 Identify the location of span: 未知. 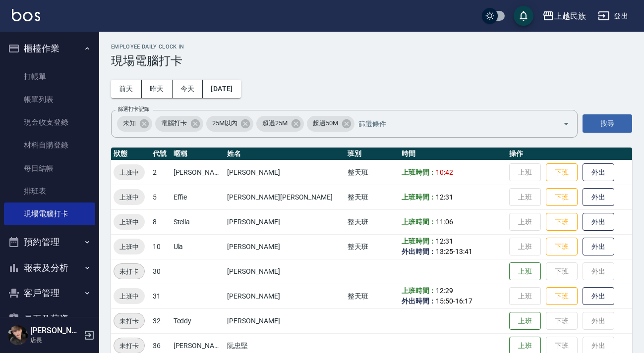
(130, 124).